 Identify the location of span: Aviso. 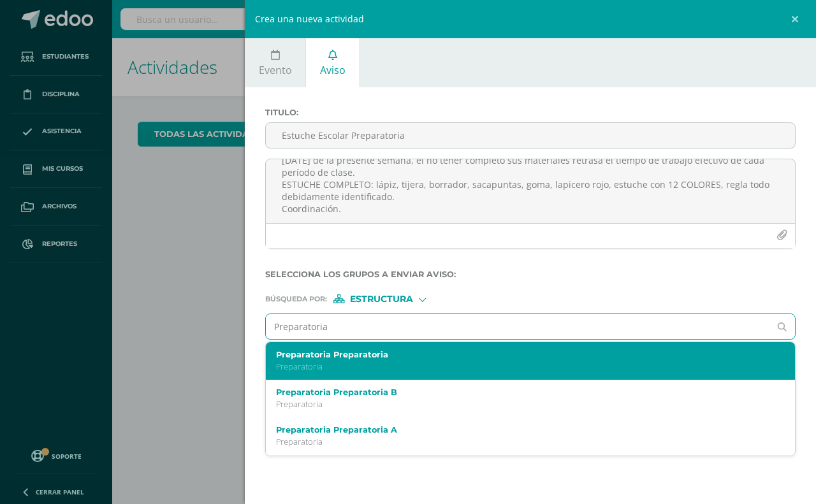
(332, 70).